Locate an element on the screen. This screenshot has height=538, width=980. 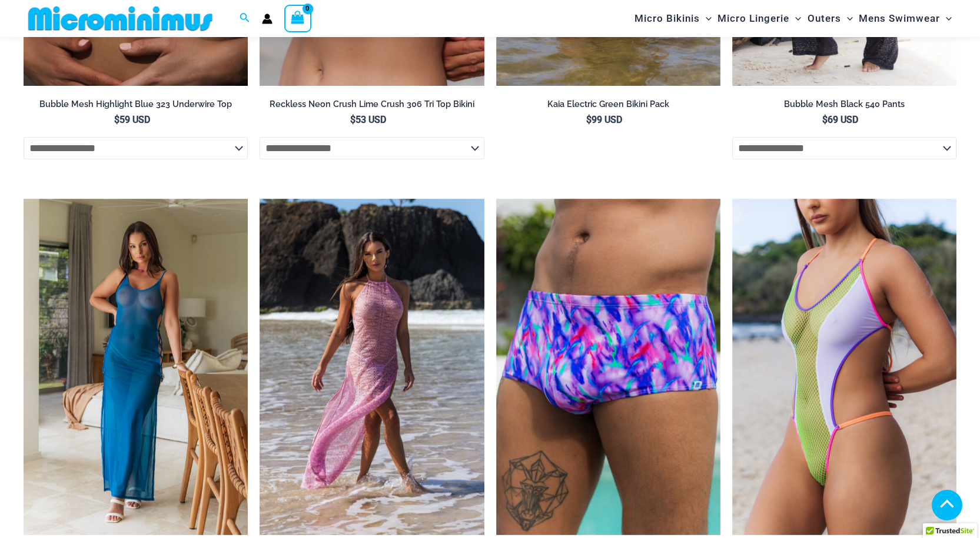
a: Reckless Neon Crush Lime Crush 879 One Piece 09Reckless Neon Crush Lime Crush 879 One Piece 10Rec... is located at coordinates (844, 367).